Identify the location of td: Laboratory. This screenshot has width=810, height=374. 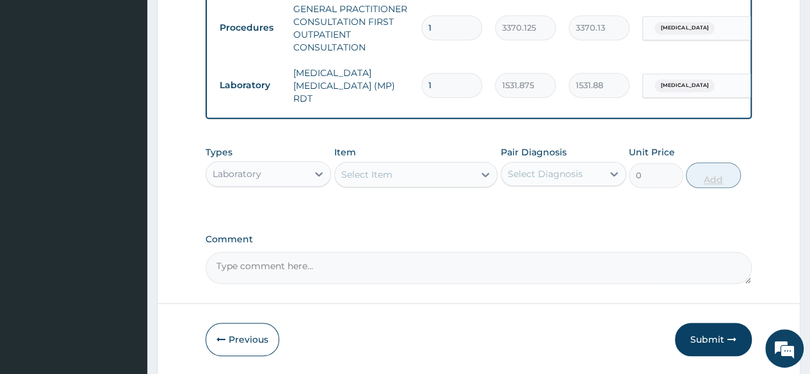
(250, 85).